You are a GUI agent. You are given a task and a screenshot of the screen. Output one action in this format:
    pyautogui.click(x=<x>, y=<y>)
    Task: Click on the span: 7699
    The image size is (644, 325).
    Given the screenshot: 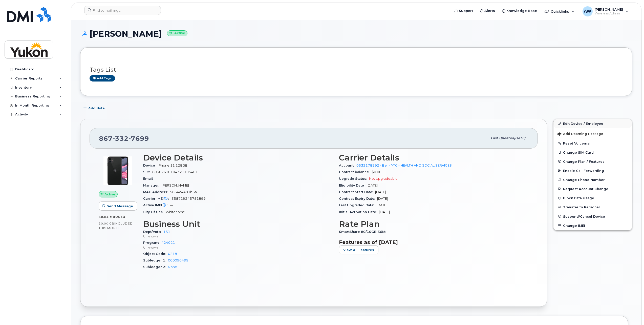 What is the action you would take?
    pyautogui.click(x=138, y=139)
    